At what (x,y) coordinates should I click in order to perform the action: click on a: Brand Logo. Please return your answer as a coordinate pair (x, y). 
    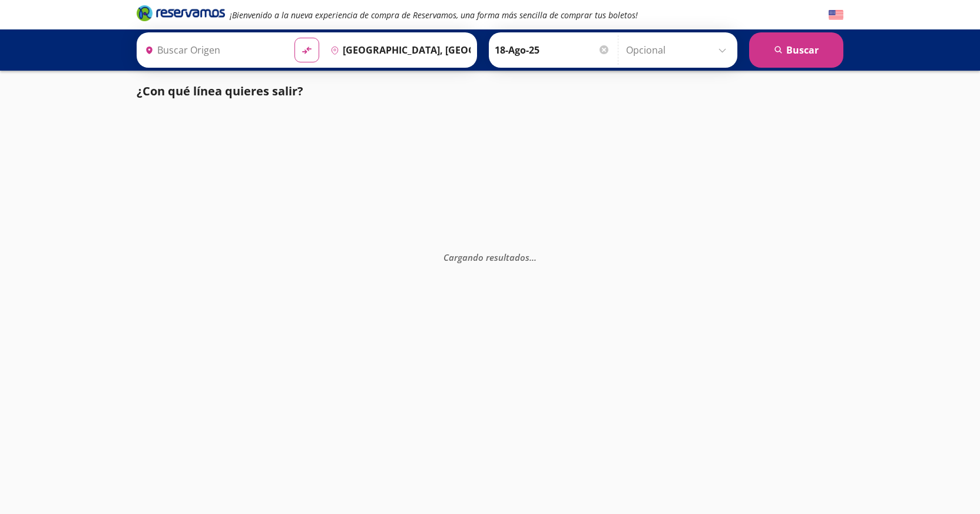
    Looking at the image, I should click on (181, 15).